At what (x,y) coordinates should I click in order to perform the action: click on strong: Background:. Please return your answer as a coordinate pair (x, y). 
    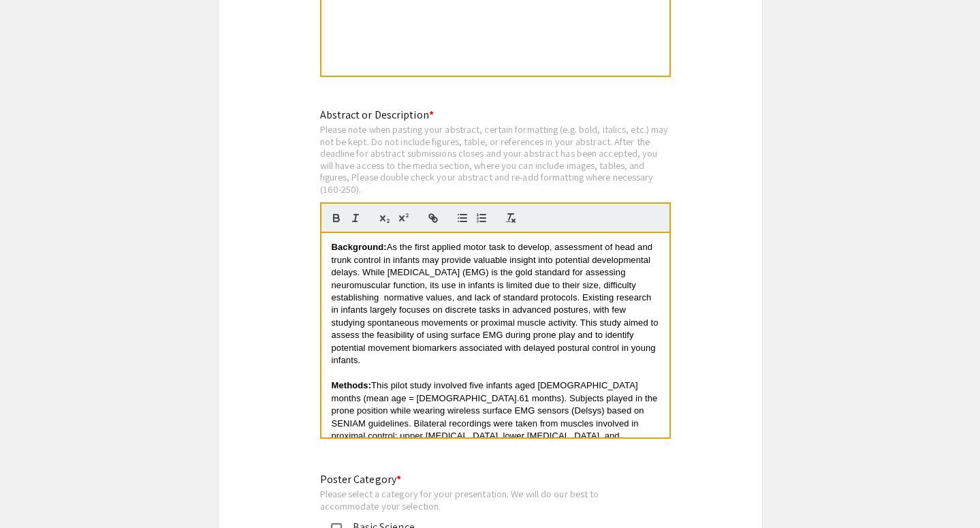
    Looking at the image, I should click on (359, 246).